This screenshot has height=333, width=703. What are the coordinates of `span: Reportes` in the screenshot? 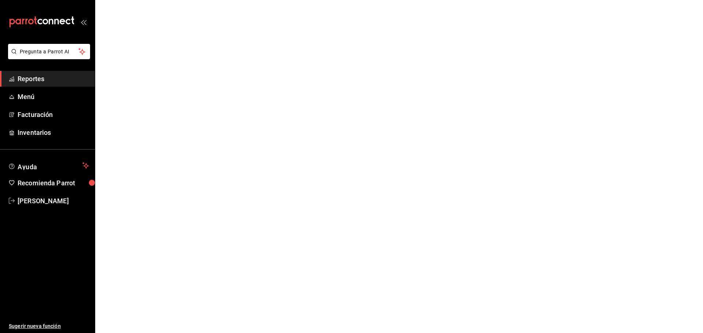 It's located at (53, 79).